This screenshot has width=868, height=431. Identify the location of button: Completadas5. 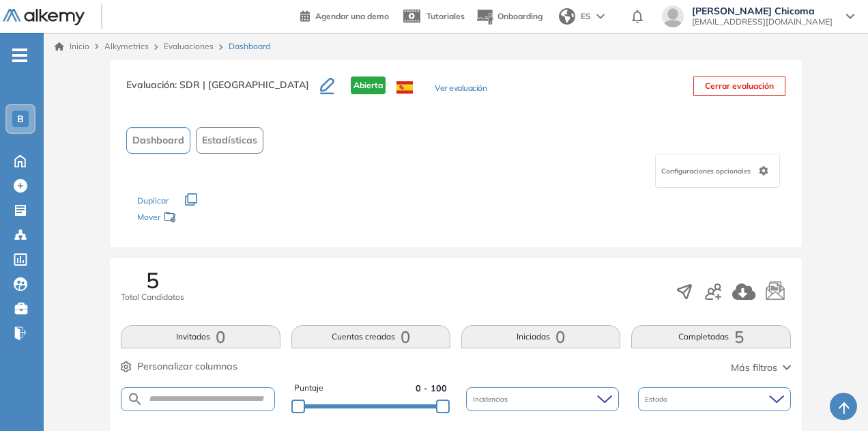
(711, 337).